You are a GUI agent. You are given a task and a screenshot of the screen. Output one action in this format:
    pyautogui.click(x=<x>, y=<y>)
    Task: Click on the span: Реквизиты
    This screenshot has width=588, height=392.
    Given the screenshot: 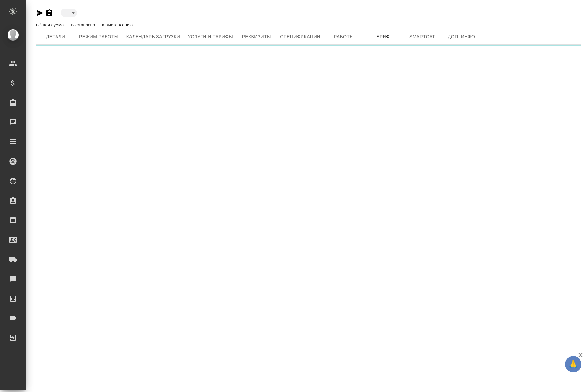 What is the action you would take?
    pyautogui.click(x=257, y=37)
    